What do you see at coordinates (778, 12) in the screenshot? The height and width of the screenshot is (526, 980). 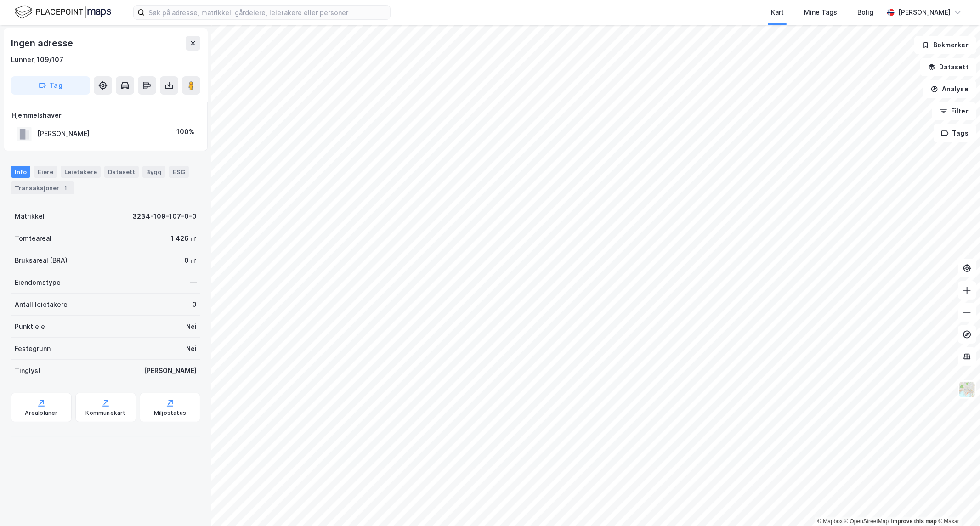 I see `div: Kart` at bounding box center [778, 12].